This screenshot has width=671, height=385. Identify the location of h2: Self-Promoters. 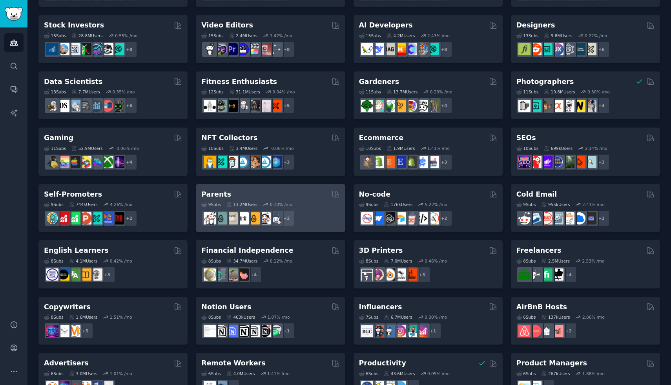
(73, 194).